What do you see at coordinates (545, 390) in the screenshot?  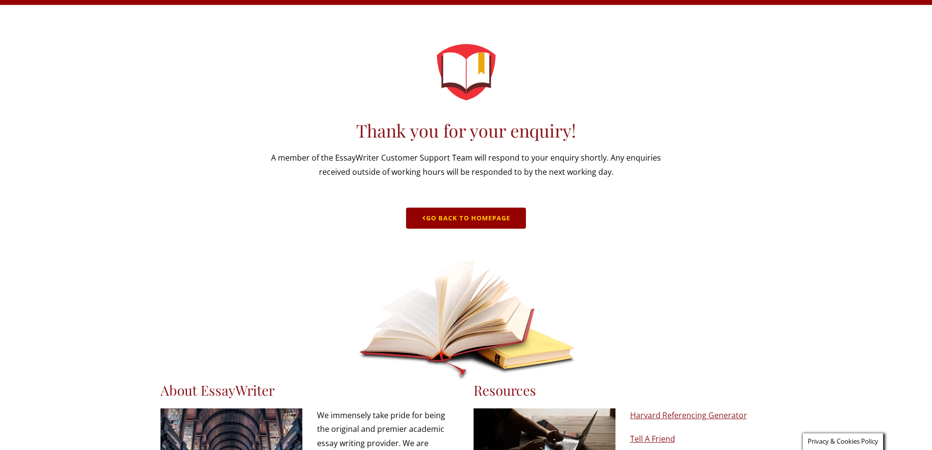 I see `h3: Resources` at bounding box center [545, 390].